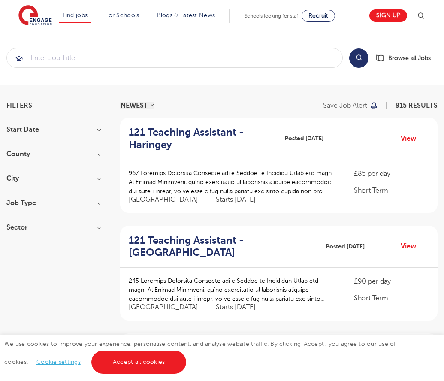  Describe the element at coordinates (122, 15) in the screenshot. I see `a: For Schools` at that location.